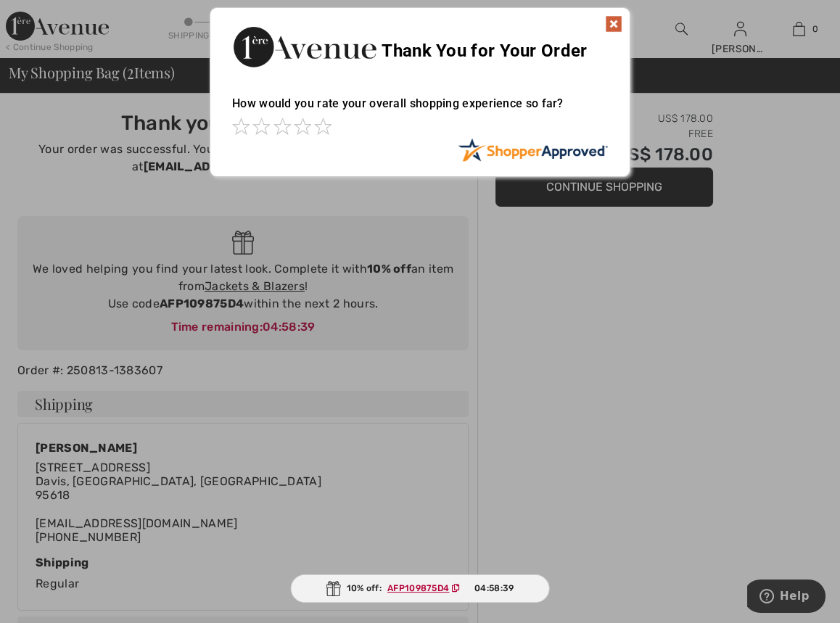 Image resolution: width=840 pixels, height=623 pixels. What do you see at coordinates (494, 587) in the screenshot?
I see `span: 04:58:39` at bounding box center [494, 587].